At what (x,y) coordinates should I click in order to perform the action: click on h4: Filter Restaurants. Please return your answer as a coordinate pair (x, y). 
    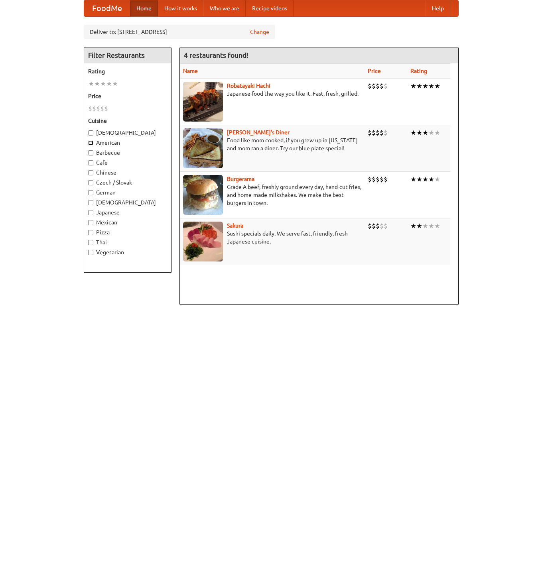
    Looking at the image, I should click on (128, 55).